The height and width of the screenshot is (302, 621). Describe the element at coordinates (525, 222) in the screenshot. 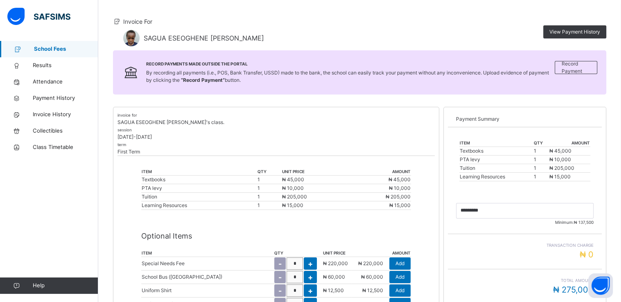

I see `span: Minimum:` at that location.